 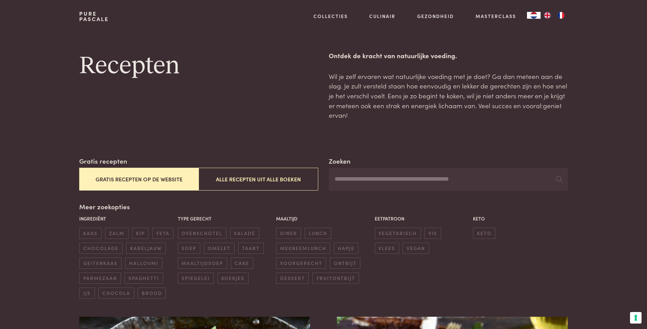 I want to click on span: parmezaan, so click(x=100, y=278).